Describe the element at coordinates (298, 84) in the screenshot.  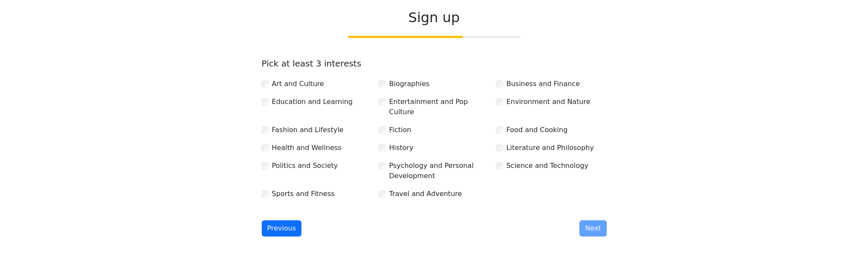
I see `label: Art and Culture` at that location.